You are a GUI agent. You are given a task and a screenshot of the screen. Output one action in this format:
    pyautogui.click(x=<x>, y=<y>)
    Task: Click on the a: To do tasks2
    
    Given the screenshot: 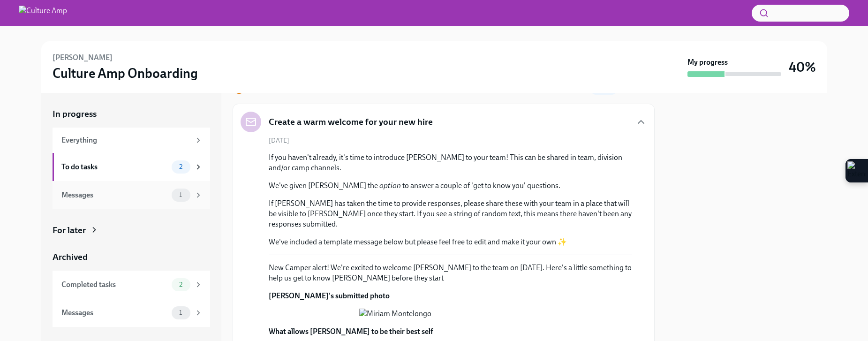 What is the action you would take?
    pyautogui.click(x=132, y=167)
    